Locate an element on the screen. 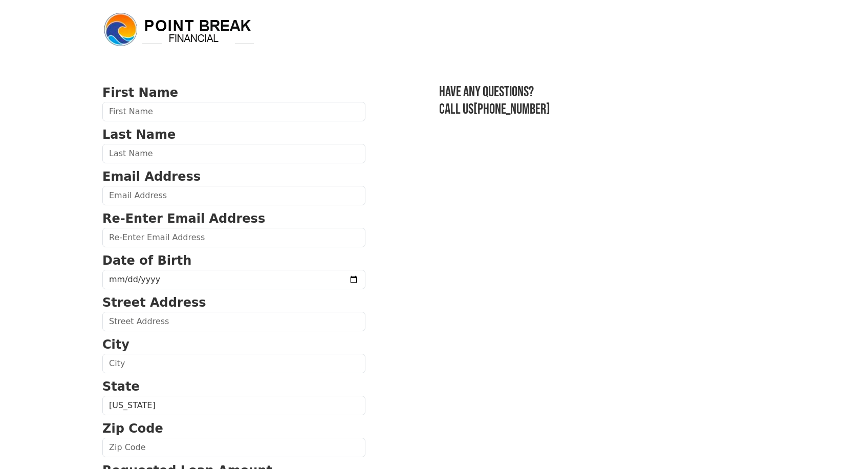  strong: First Name is located at coordinates (141, 93).